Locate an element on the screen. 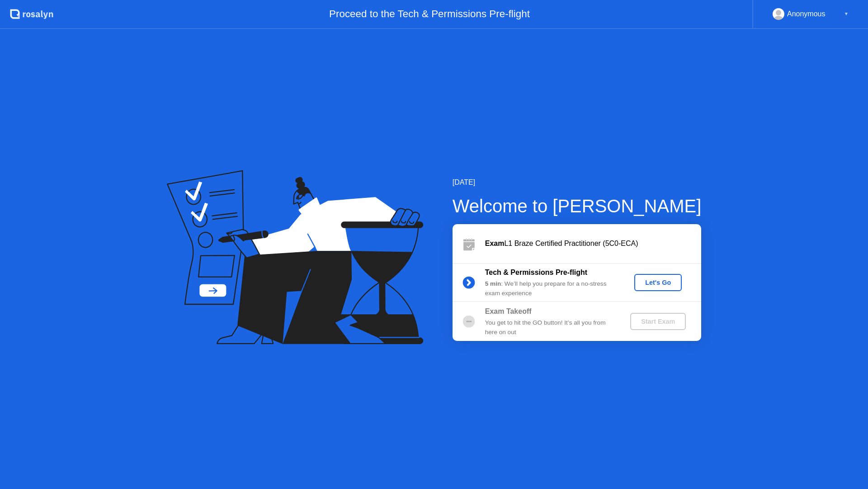 The width and height of the screenshot is (868, 489). div: L1 Braze Certified Practitioner (5C0-ECA) is located at coordinates (593, 244).